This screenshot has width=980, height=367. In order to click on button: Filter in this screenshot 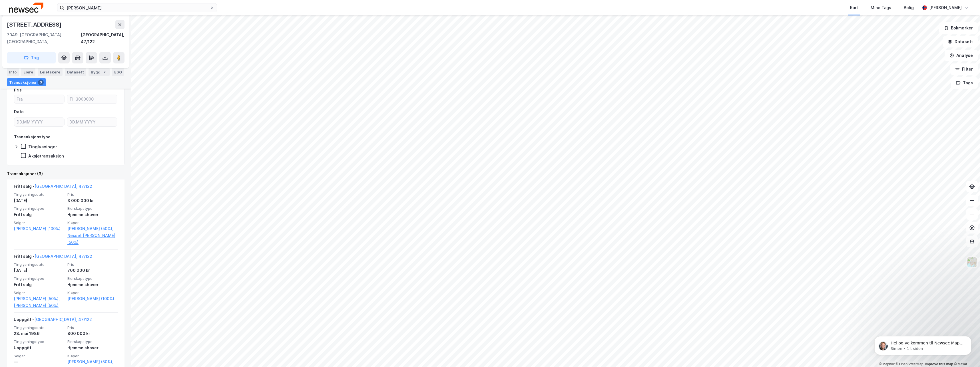, I will do `click(964, 69)`.